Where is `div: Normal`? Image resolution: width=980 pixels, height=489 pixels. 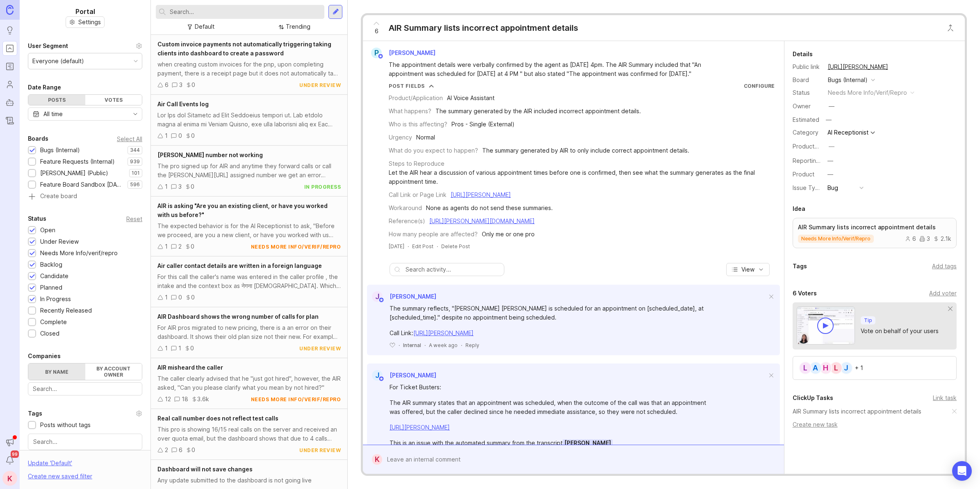
div: Normal is located at coordinates (426, 138).